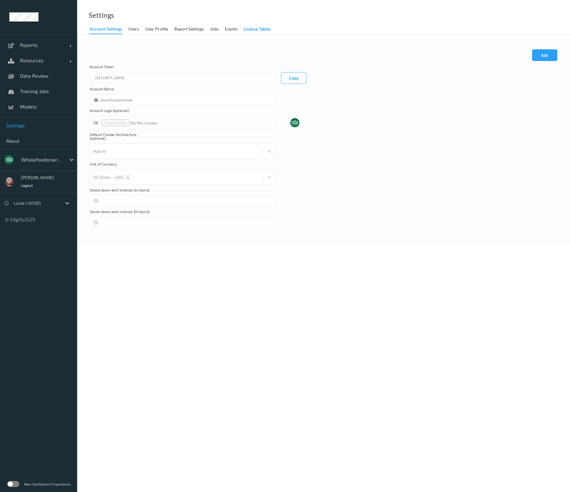 The image size is (570, 492). Describe the element at coordinates (121, 112) in the screenshot. I see `label: Account Logo (optional)` at that location.